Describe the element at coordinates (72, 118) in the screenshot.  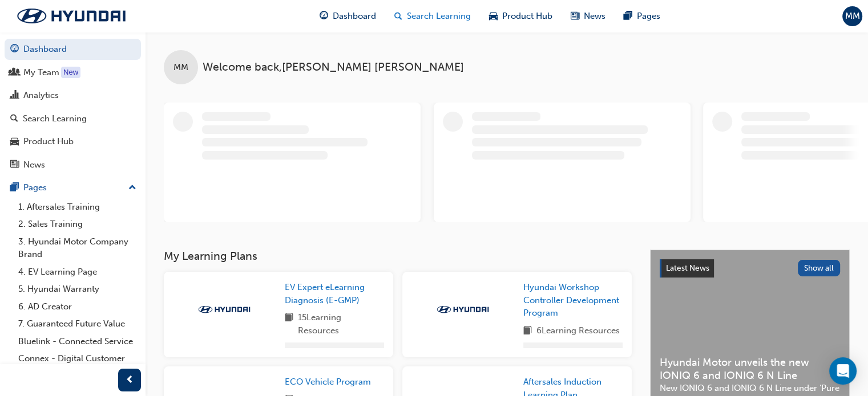
I see `a: Search Learning` at that location.